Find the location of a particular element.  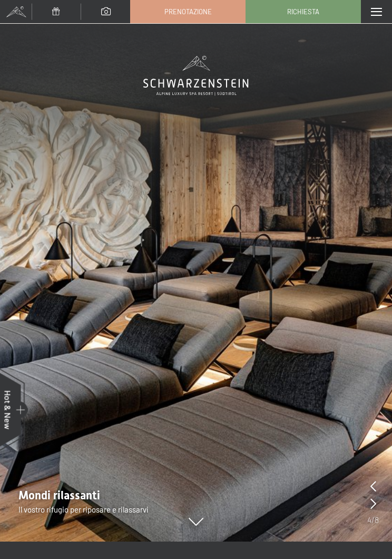

span: Hot & New is located at coordinates (8, 410).